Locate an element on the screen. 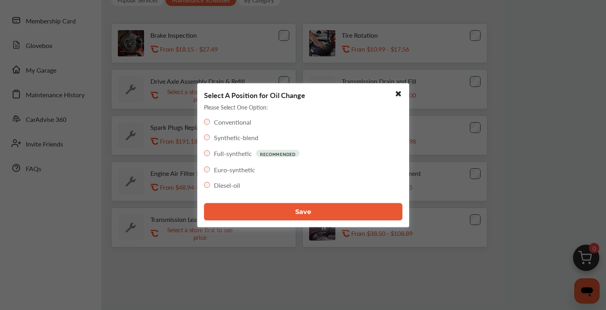  p: Select A Position for Oil Change is located at coordinates (254, 94).